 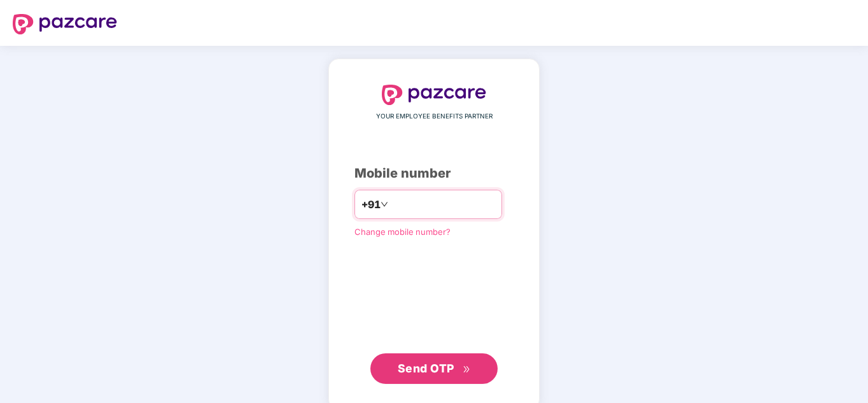 What do you see at coordinates (426, 368) in the screenshot?
I see `span: Send OTP` at bounding box center [426, 368].